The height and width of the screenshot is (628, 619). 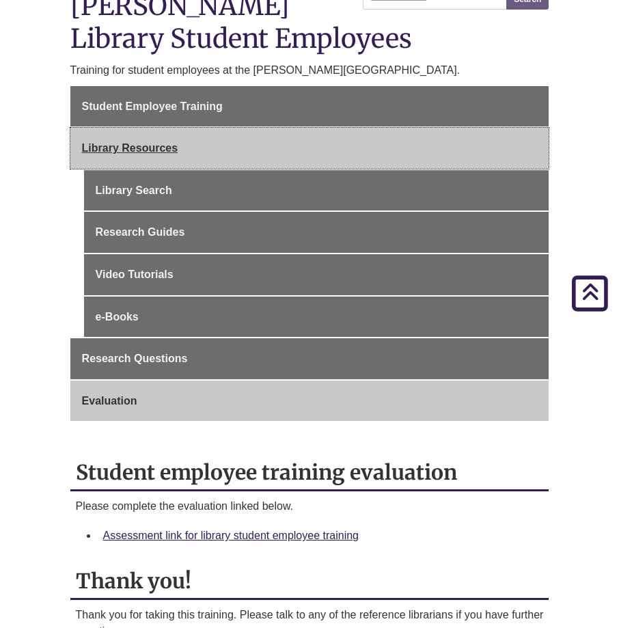 What do you see at coordinates (135, 358) in the screenshot?
I see `span: Research Questions` at bounding box center [135, 358].